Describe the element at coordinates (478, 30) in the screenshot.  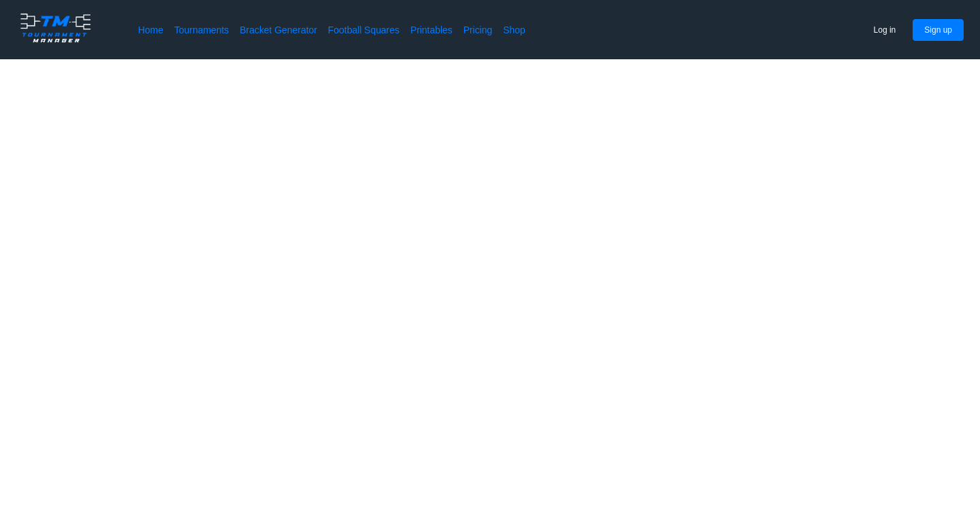
I see `a: Pricing` at that location.